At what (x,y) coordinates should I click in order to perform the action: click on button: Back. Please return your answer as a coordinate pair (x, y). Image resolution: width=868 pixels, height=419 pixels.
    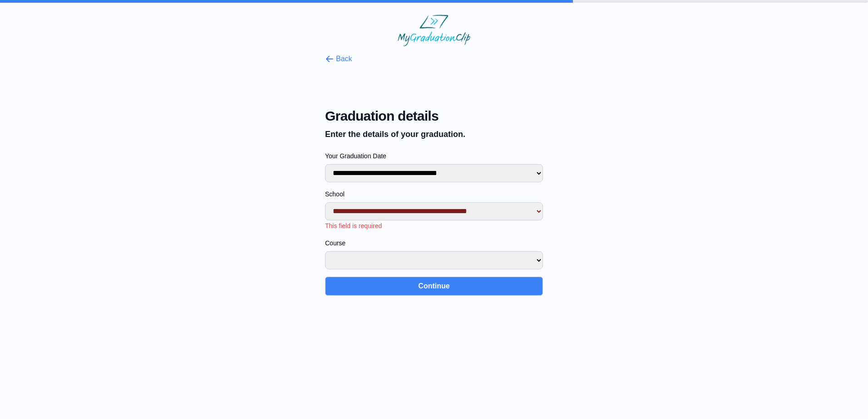
    Looking at the image, I should click on (338, 59).